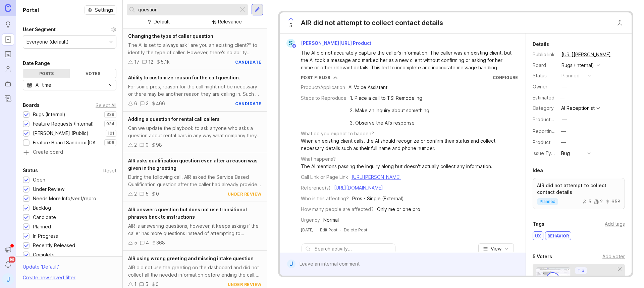 The height and width of the screenshot is (288, 644). What do you see at coordinates (184, 77) in the screenshot?
I see `span: Ability to customize reason for the call question.` at bounding box center [184, 77].